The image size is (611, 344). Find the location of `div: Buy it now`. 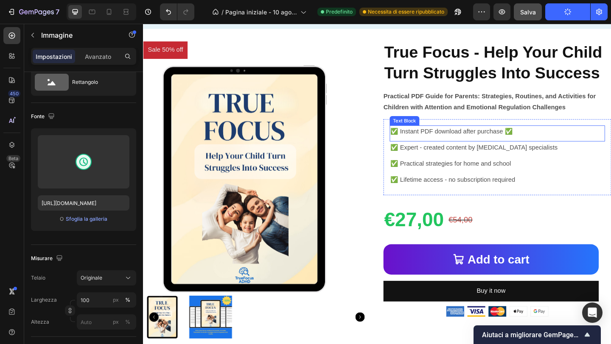

div: Buy it now is located at coordinates (378, 291).